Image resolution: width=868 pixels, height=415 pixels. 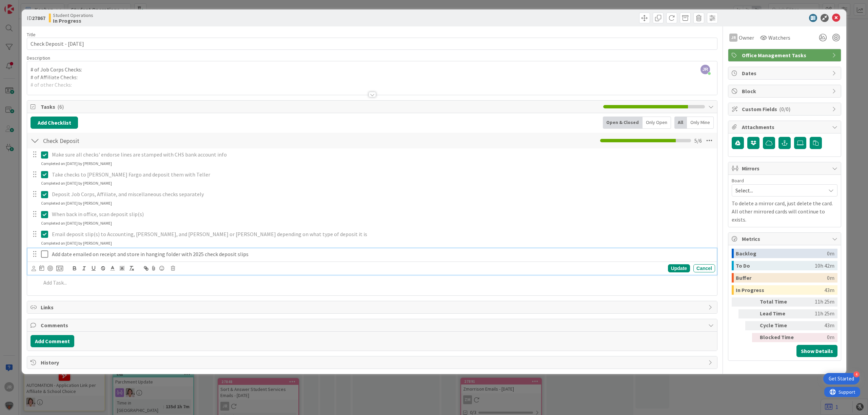 I want to click on span: Custom Fields, so click(x=786, y=109).